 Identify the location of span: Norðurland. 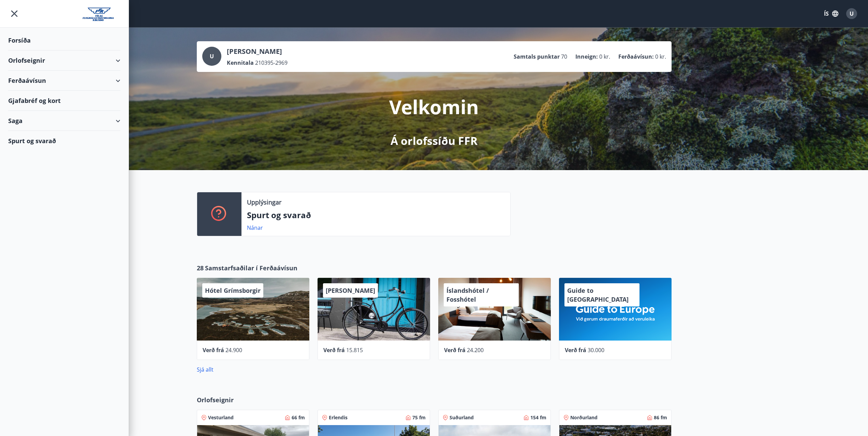
(584, 418).